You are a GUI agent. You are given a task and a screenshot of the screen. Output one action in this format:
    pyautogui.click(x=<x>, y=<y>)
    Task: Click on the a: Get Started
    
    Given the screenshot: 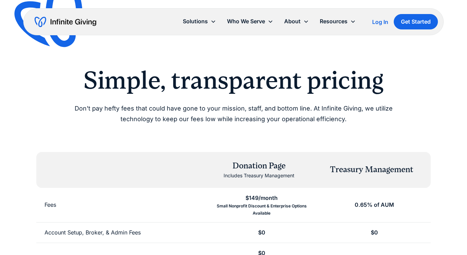 What is the action you would take?
    pyautogui.click(x=415, y=22)
    